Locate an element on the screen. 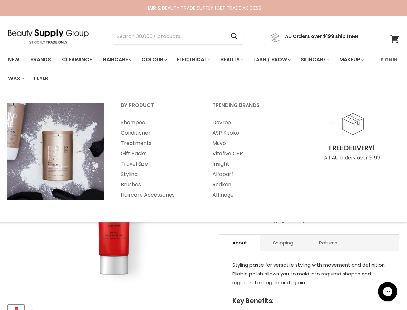 The image size is (407, 310). a: Styling is located at coordinates (158, 174).